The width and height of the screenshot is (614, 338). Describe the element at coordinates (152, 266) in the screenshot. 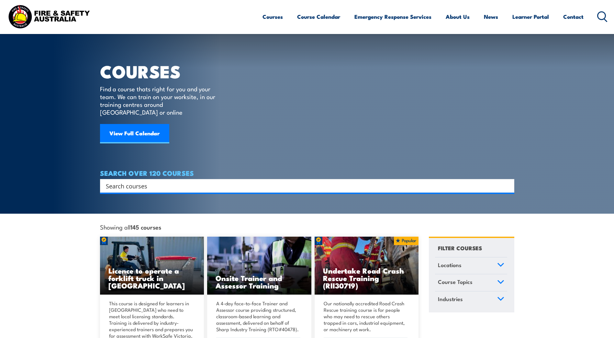

I see `img: Licence to operate a forklift truck Training` at that location.